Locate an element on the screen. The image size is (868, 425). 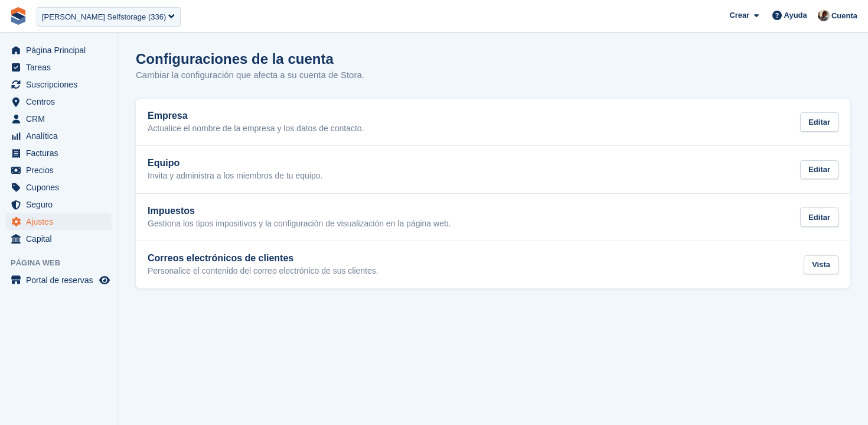
span: Tareas is located at coordinates (61, 68).